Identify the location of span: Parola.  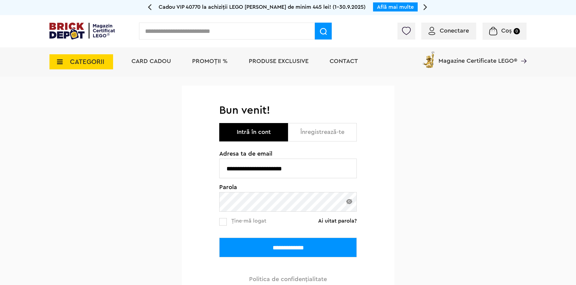
(288, 187).